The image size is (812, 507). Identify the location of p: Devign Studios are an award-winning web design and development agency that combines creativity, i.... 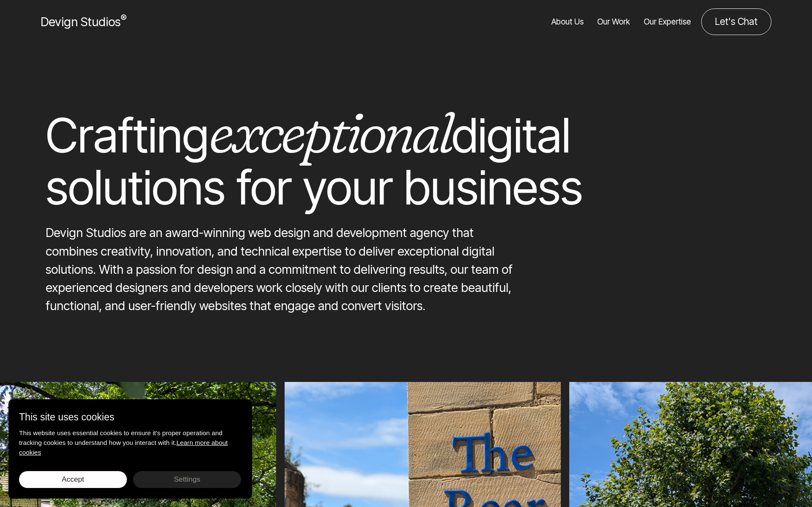
(281, 269).